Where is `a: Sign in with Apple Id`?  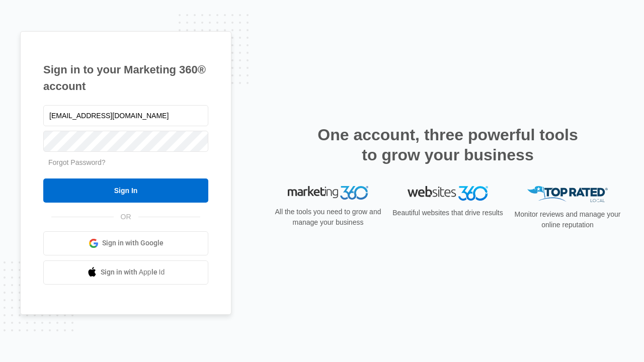
a: Sign in with Apple Id is located at coordinates (126, 272).